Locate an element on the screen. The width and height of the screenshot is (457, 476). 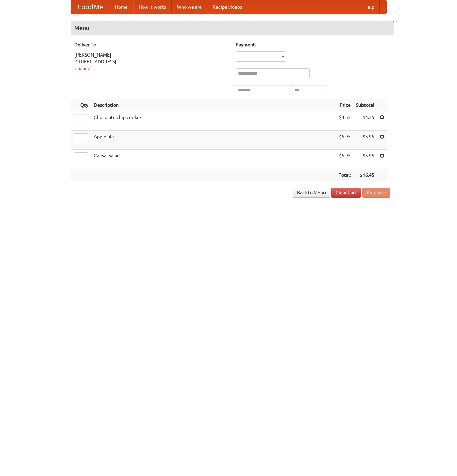
td: Caesar salad is located at coordinates (214, 159).